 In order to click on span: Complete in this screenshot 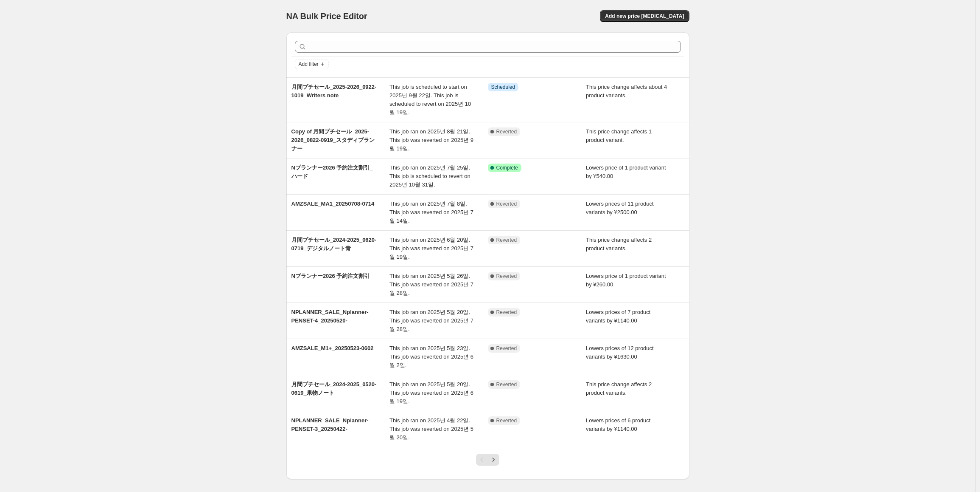, I will do `click(507, 168)`.